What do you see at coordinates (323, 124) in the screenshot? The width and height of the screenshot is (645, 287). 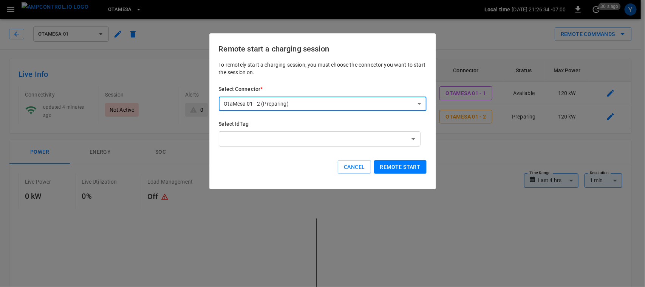 I see `h6: Select IdTag` at bounding box center [323, 124].